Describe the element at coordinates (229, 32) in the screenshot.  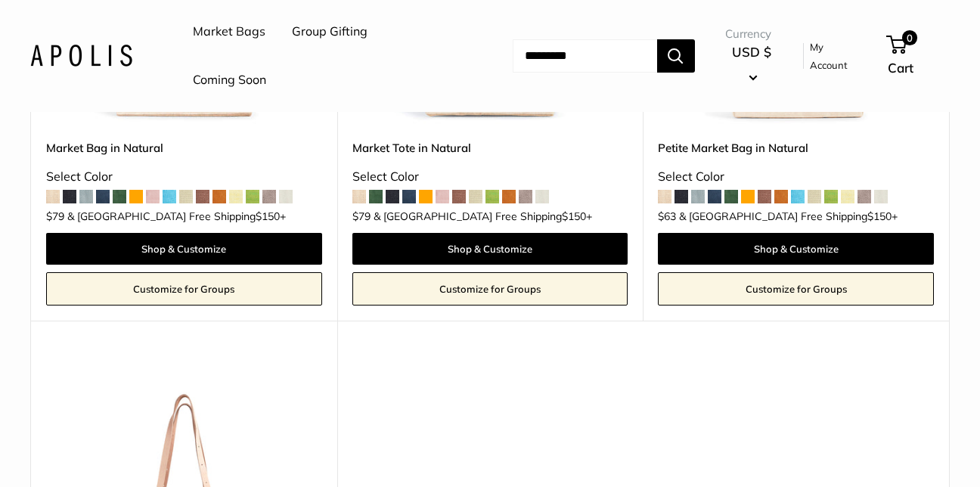
I see `a: Market Bags` at that location.